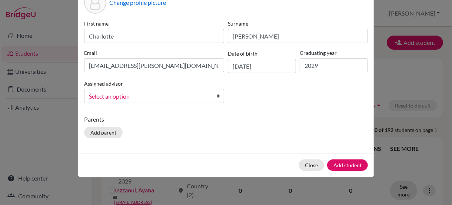 The height and width of the screenshot is (205, 452). What do you see at coordinates (262, 66) in the screenshot?
I see `input: dd/mm/yyyy` at bounding box center [262, 66].